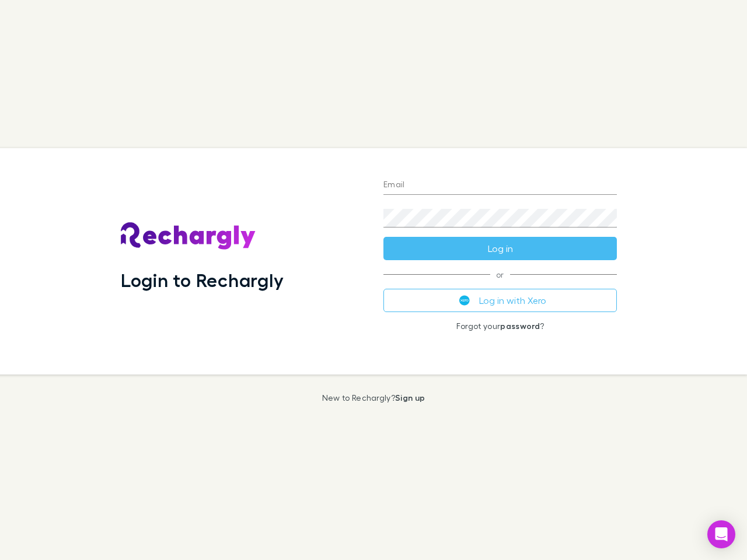 The height and width of the screenshot is (560, 747). Describe the element at coordinates (374, 398) in the screenshot. I see `p: New to Rechargly?` at that location.